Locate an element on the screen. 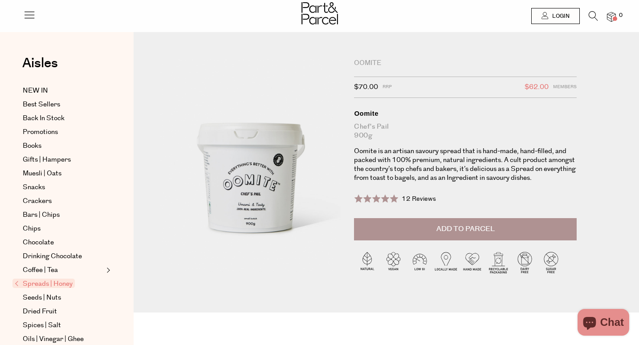 The height and width of the screenshot is (345, 639). inbox-online-store-chat: Shopify online store chat is located at coordinates (603, 323).